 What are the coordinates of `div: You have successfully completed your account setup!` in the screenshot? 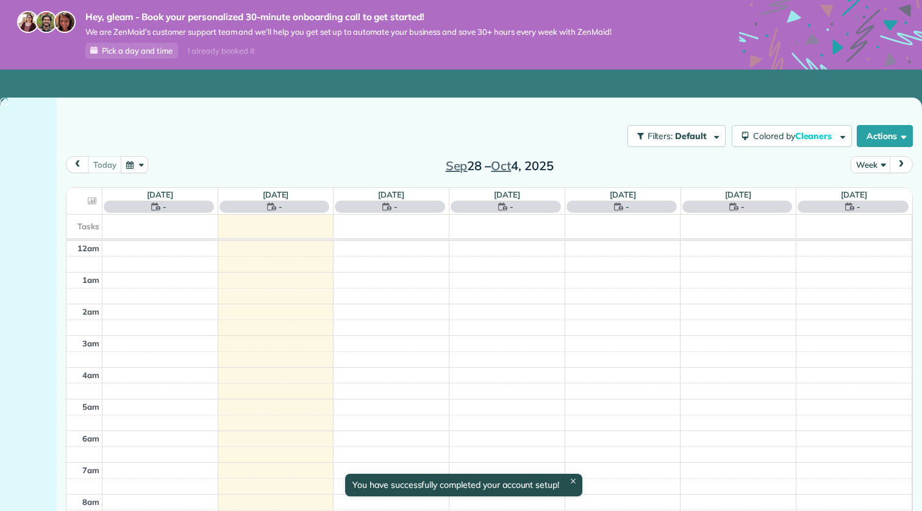 It's located at (463, 485).